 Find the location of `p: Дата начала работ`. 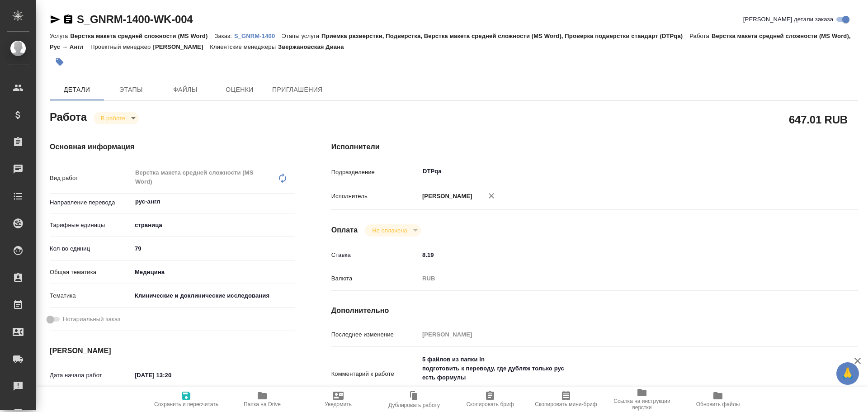

p: Дата начала работ is located at coordinates (90, 375).